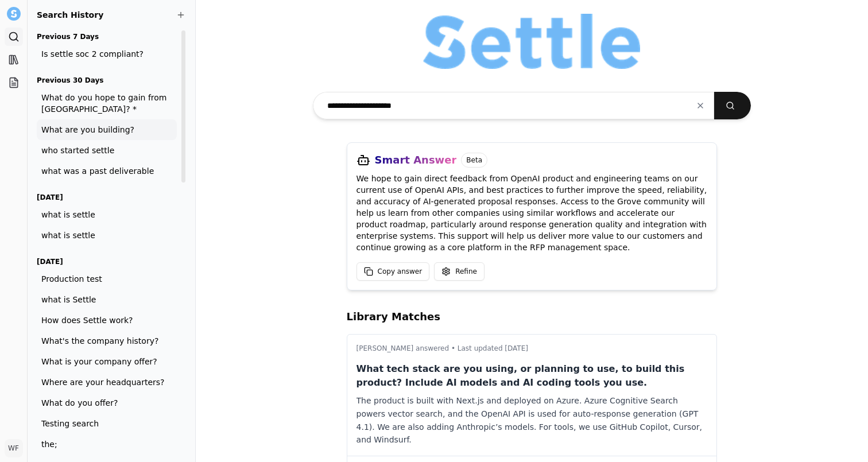  I want to click on img: Organization logo, so click(532, 42).